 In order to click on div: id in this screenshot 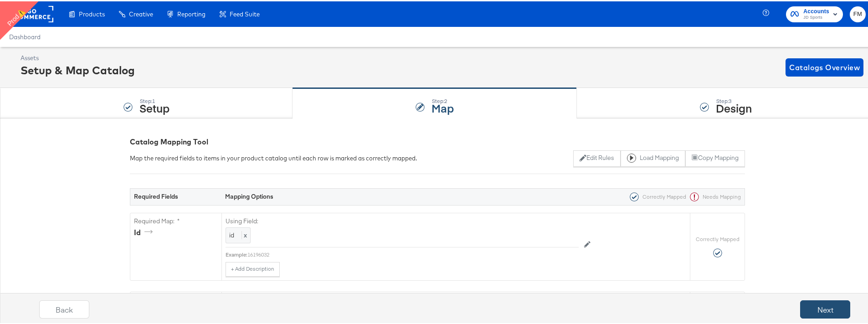, I will do `click(145, 231)`.